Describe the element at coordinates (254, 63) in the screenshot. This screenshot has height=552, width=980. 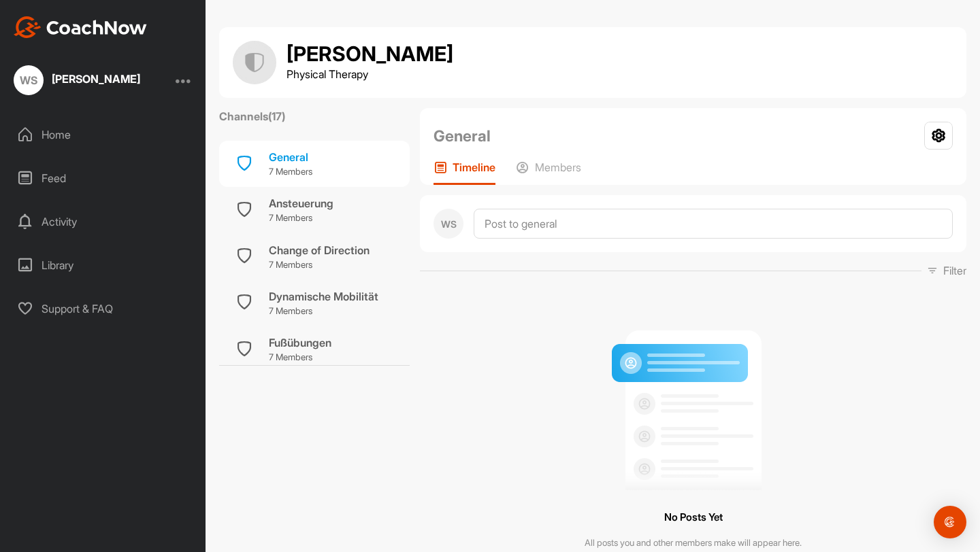
I see `img: group` at that location.